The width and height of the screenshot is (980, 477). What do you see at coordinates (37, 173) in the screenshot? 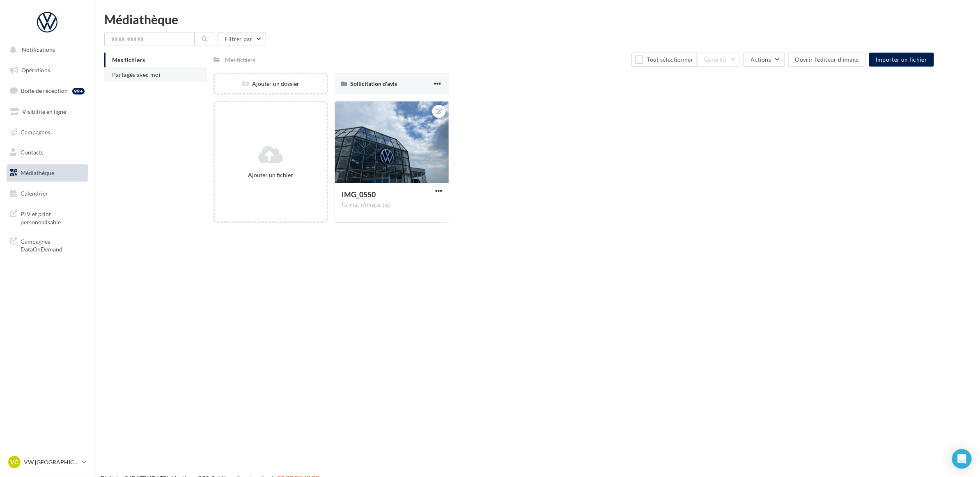
I see `span: Médiathèque` at bounding box center [37, 173].